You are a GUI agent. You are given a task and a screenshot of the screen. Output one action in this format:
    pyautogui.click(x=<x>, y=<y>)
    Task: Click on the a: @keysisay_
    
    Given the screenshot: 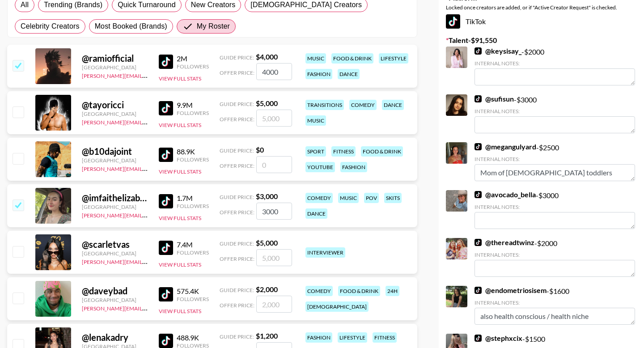 What is the action you would take?
    pyautogui.click(x=498, y=51)
    